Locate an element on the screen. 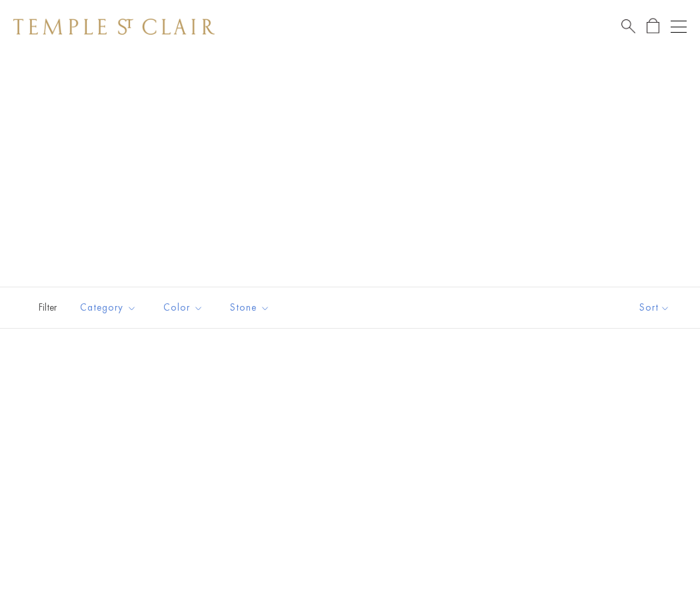 This screenshot has width=700, height=592. button: Category is located at coordinates (108, 307).